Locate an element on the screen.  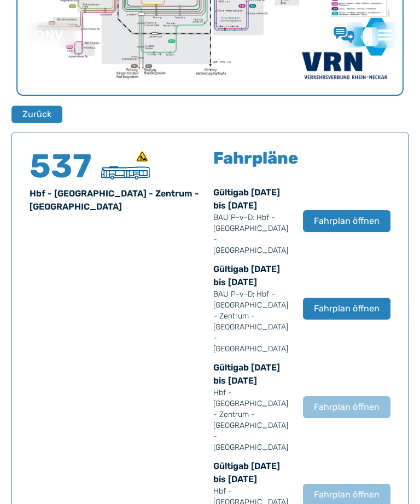
img: menu is located at coordinates (385, 35).